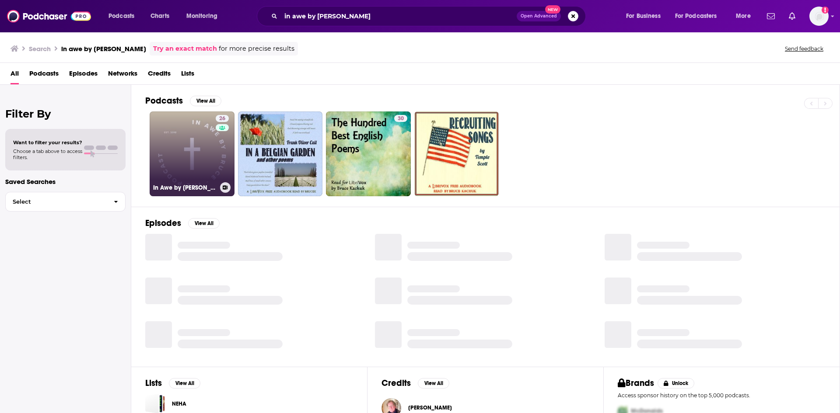 The height and width of the screenshot is (413, 840). Describe the element at coordinates (48, 154) in the screenshot. I see `span: Choose a tab above to access filters.` at that location.